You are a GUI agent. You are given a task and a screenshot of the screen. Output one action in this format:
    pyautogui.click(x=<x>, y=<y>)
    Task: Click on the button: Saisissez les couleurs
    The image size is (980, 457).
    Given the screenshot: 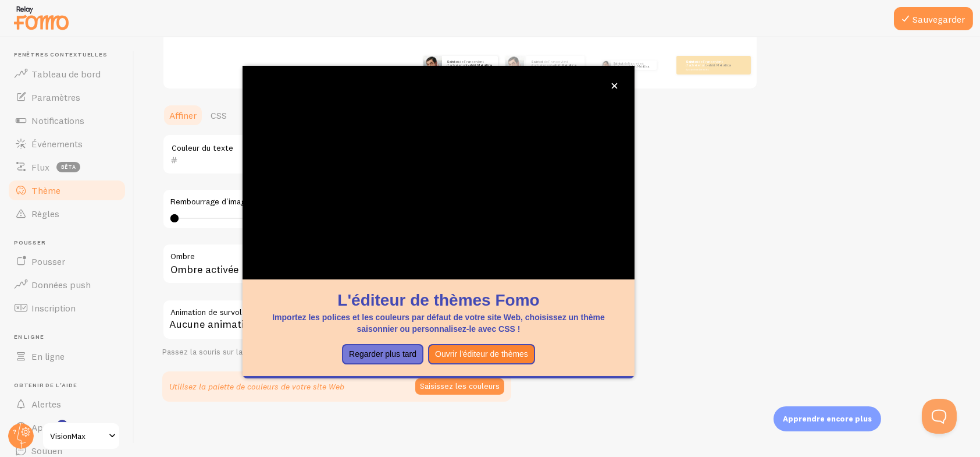 What is the action you would take?
    pyautogui.click(x=459, y=387)
    